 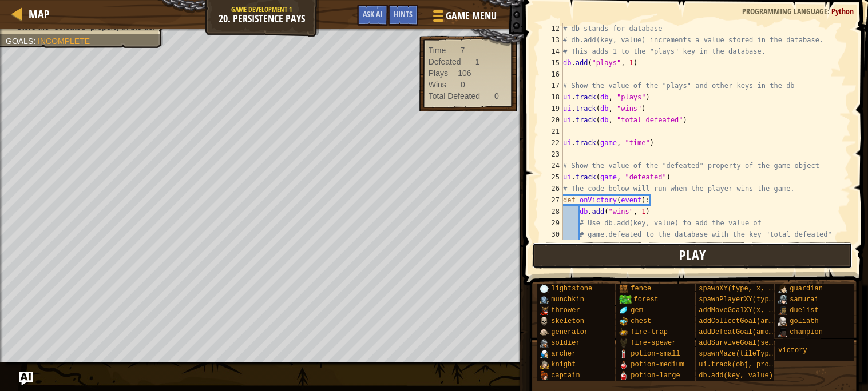 I want to click on div: 1, so click(x=478, y=62).